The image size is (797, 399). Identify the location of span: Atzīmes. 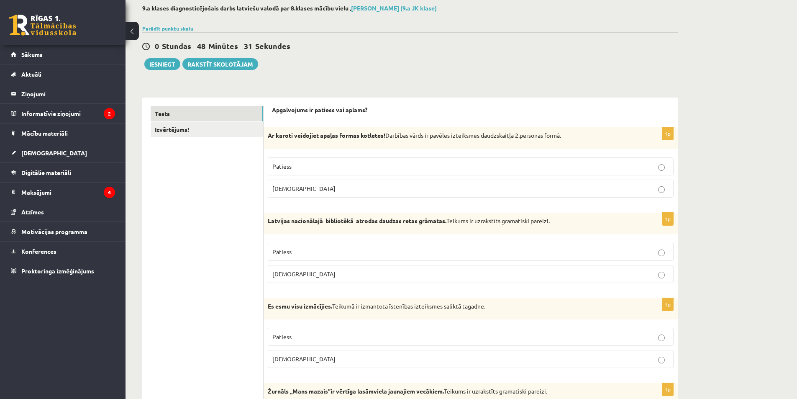
(33, 212).